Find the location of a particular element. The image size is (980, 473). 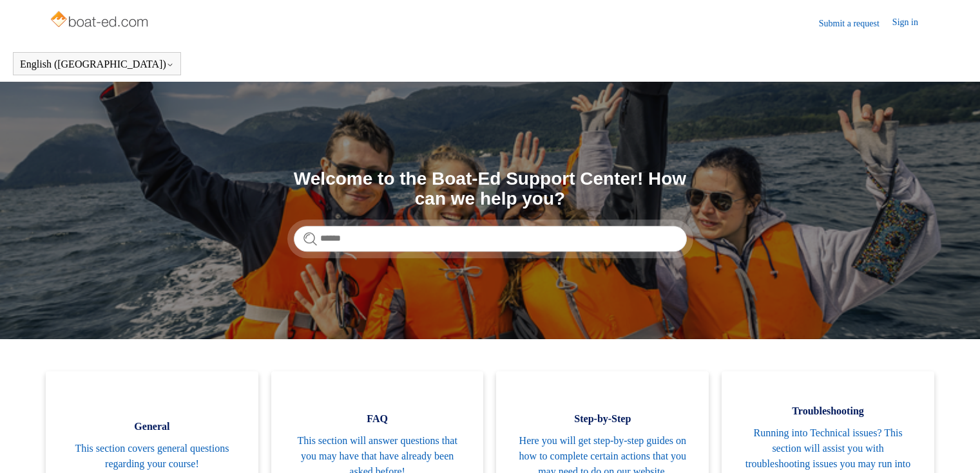

span: This section covers general questions regarding your course! is located at coordinates (152, 456).